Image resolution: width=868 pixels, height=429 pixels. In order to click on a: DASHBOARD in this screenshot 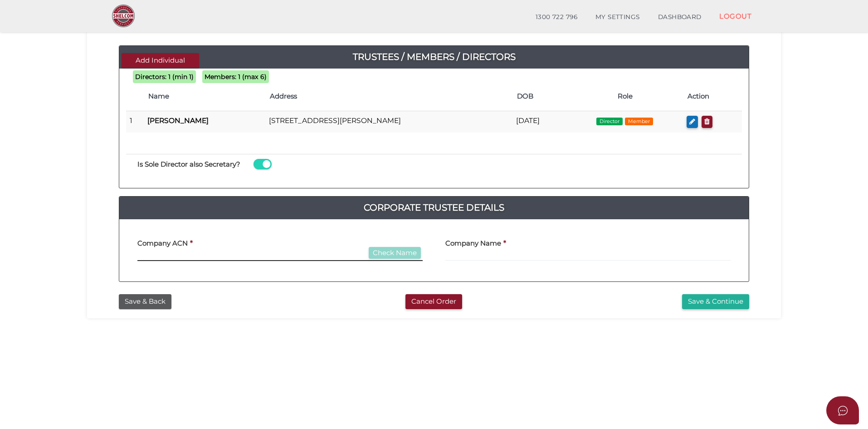, I will do `click(680, 17)`.